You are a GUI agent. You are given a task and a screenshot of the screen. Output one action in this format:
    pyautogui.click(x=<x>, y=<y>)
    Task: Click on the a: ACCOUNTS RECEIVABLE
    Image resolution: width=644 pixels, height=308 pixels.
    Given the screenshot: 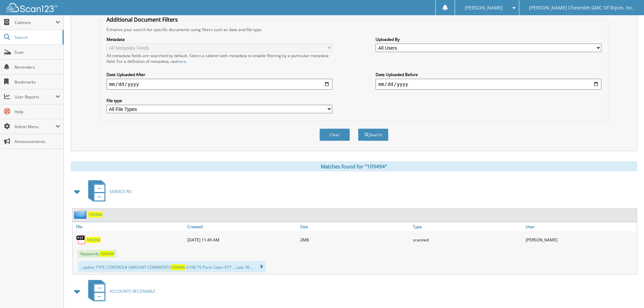 What is the action you would take?
    pyautogui.click(x=120, y=291)
    